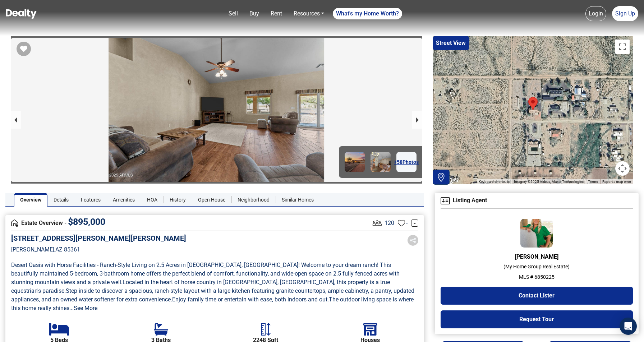 This screenshot has height=342, width=644. Describe the element at coordinates (625, 14) in the screenshot. I see `a: Sign Up` at that location.